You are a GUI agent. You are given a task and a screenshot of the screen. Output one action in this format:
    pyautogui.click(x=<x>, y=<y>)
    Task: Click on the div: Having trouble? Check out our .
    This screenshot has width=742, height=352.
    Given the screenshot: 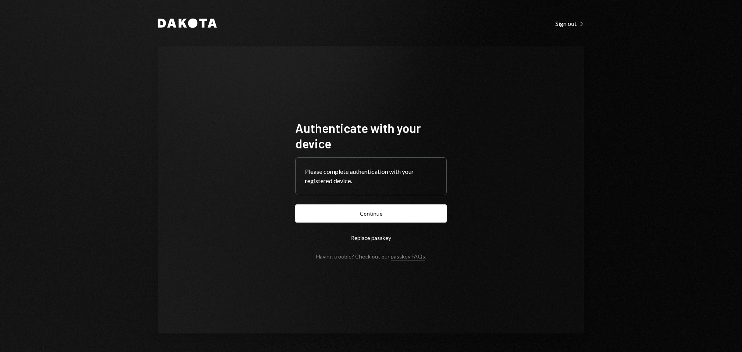 What is the action you would take?
    pyautogui.click(x=371, y=256)
    